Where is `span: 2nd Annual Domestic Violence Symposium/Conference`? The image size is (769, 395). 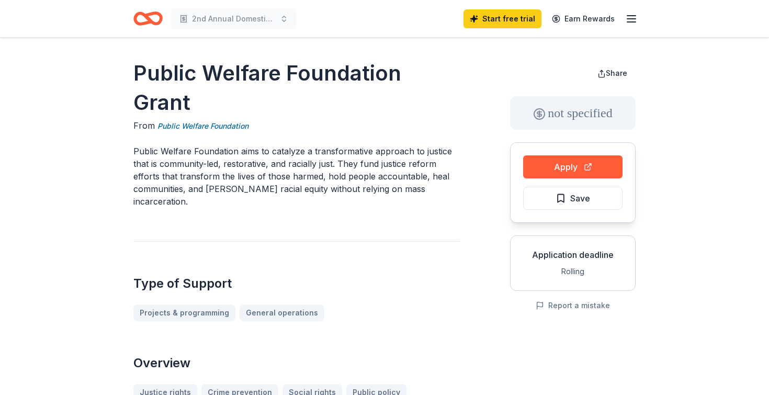 span: 2nd Annual Domestic Violence Symposium/Conference is located at coordinates (234, 19).